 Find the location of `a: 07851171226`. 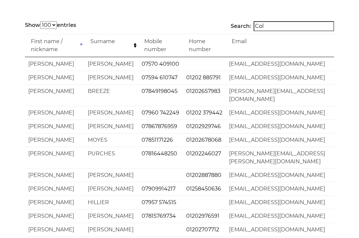

a: 07851171226 is located at coordinates (157, 140).